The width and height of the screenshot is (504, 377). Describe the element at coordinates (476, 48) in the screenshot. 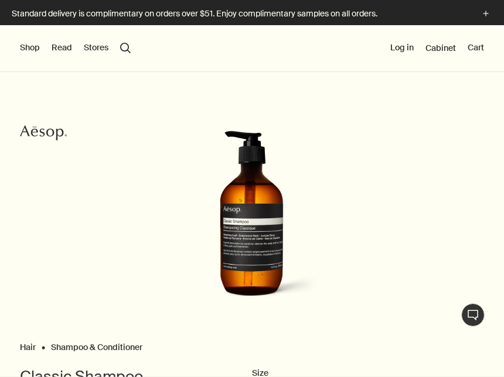

I see `button: Cart` at that location.